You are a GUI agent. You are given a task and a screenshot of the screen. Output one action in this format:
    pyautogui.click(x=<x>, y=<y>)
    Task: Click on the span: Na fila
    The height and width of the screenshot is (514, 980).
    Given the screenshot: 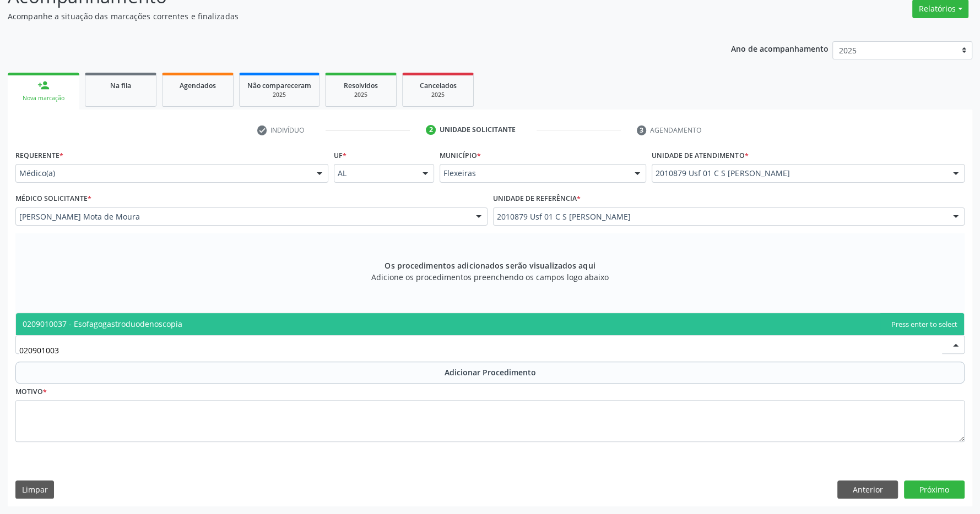 What is the action you would take?
    pyautogui.click(x=121, y=86)
    